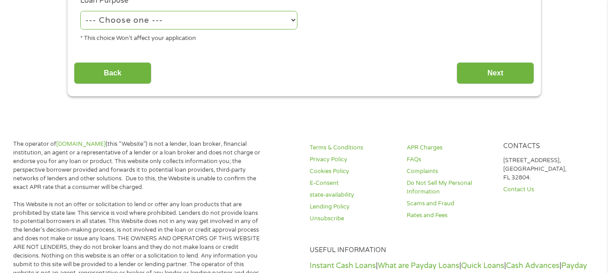  Describe the element at coordinates (419, 265) in the screenshot. I see `a: What are Payday Loans` at that location.